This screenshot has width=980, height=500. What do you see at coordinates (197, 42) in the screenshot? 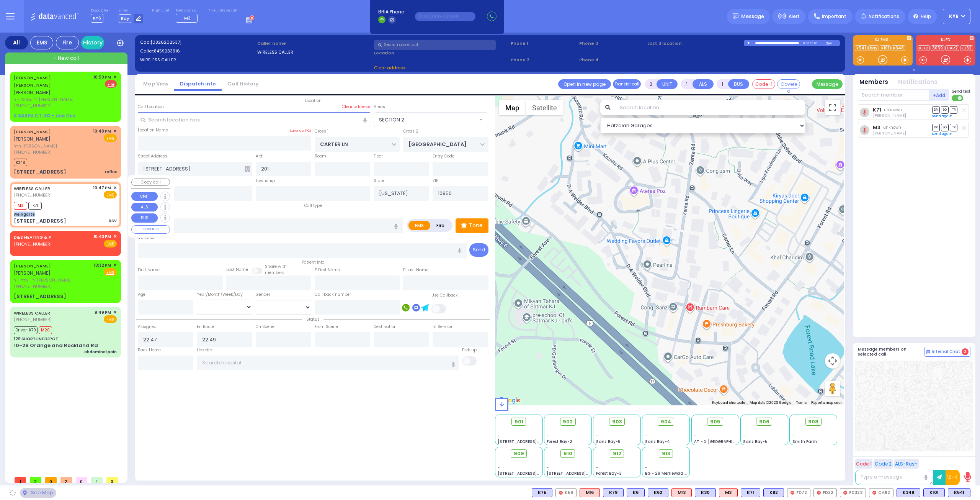
I see `label: Cad:` at bounding box center [197, 42].